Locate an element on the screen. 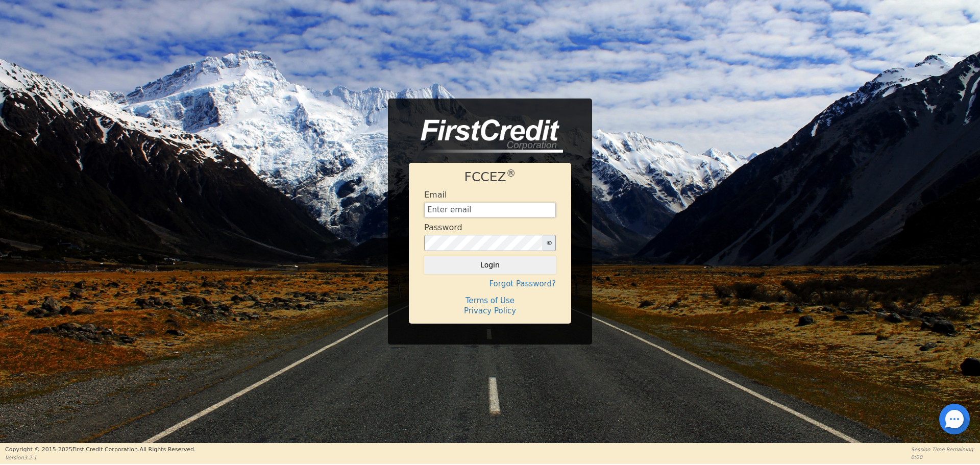 The image size is (980, 465). h1: FCCEZ is located at coordinates (490, 177).